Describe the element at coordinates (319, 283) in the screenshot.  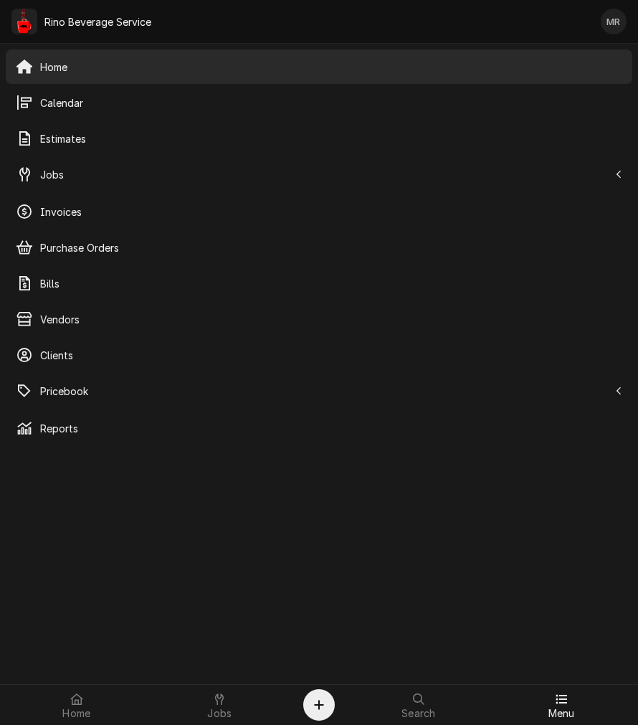
I see `a: Bills` at that location.